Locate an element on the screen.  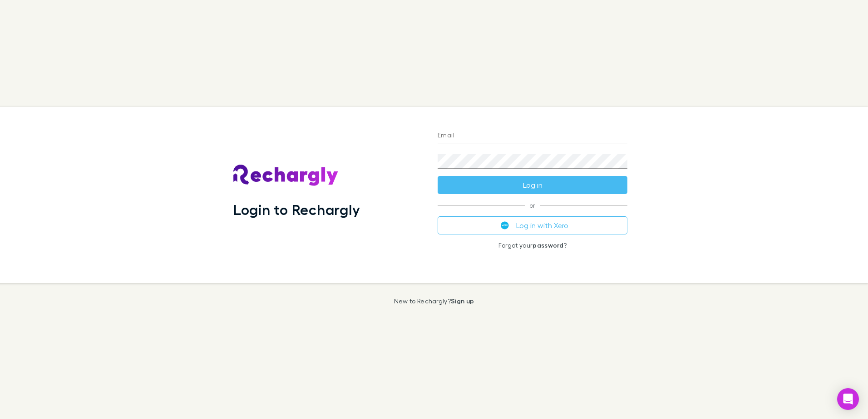
img: Xero's logo is located at coordinates (505, 225).